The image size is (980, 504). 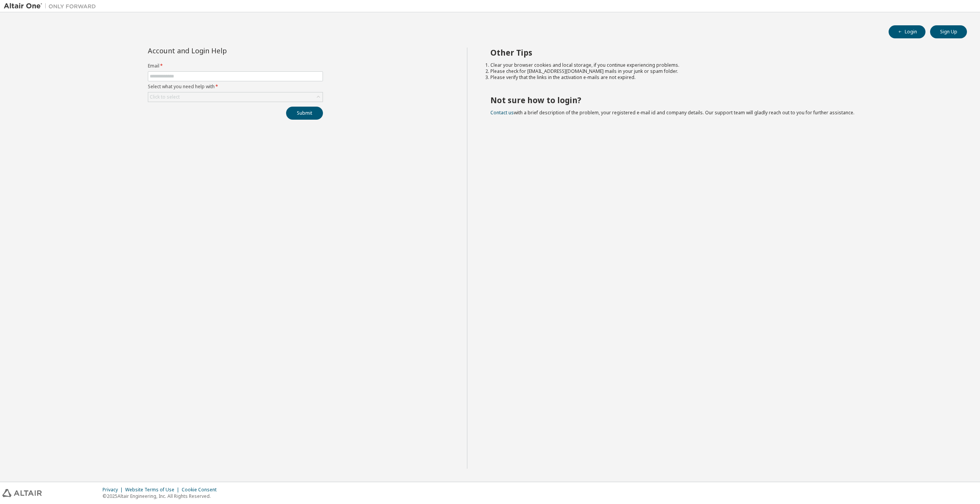 What do you see at coordinates (722, 78) in the screenshot?
I see `li: Please verify that the links in the activation e-mails are not expired.` at bounding box center [722, 78].